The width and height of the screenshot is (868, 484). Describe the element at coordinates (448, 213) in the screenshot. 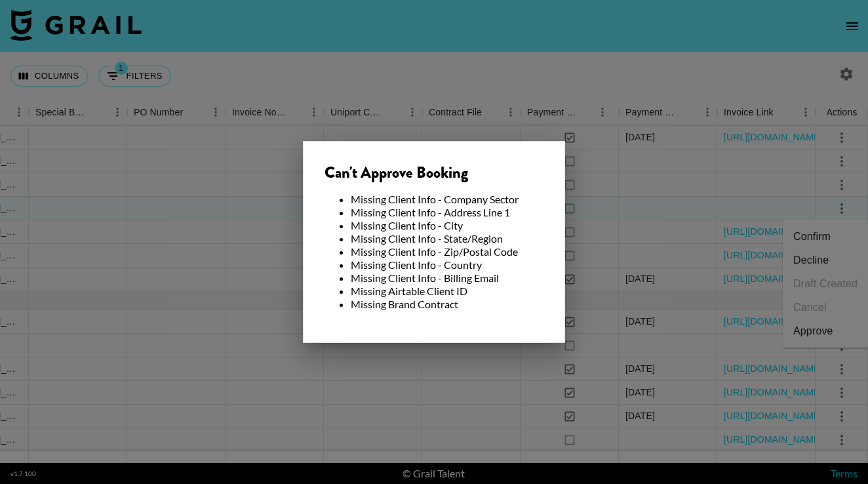

I see `li: Missing Client Info - Address Line 1` at that location.